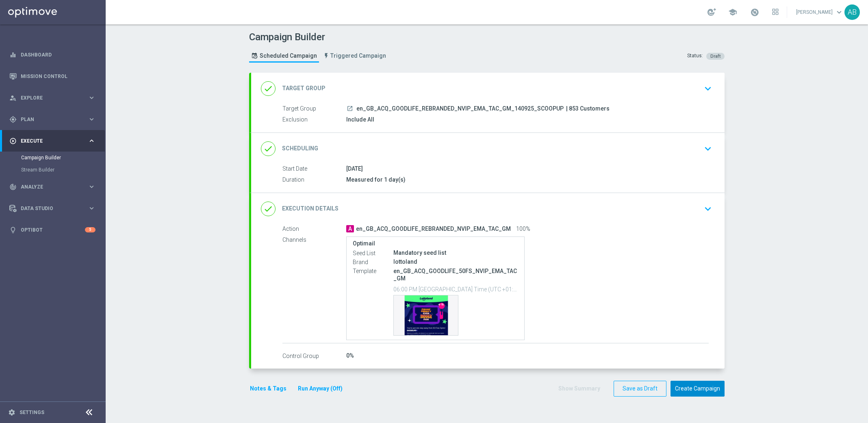 This screenshot has width=868, height=423. Describe the element at coordinates (488, 149) in the screenshot. I see `div: done Scheduling keyboard_arrow_down` at that location.